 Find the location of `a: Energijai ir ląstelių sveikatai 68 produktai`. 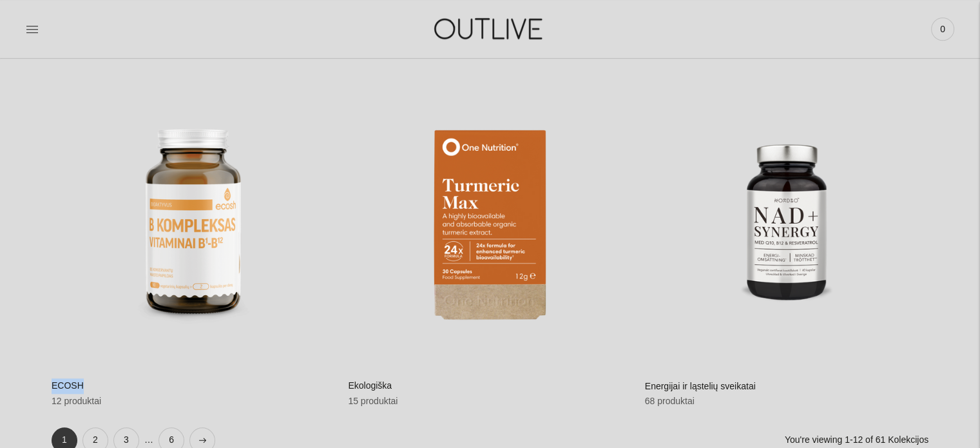

a: Energijai ir ląstelių sveikatai 68 produktai is located at coordinates (787, 245).